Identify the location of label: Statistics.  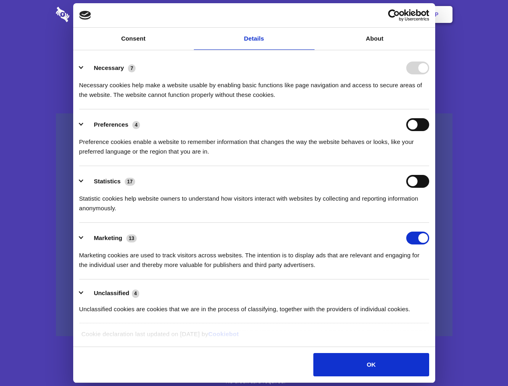
(107, 181).